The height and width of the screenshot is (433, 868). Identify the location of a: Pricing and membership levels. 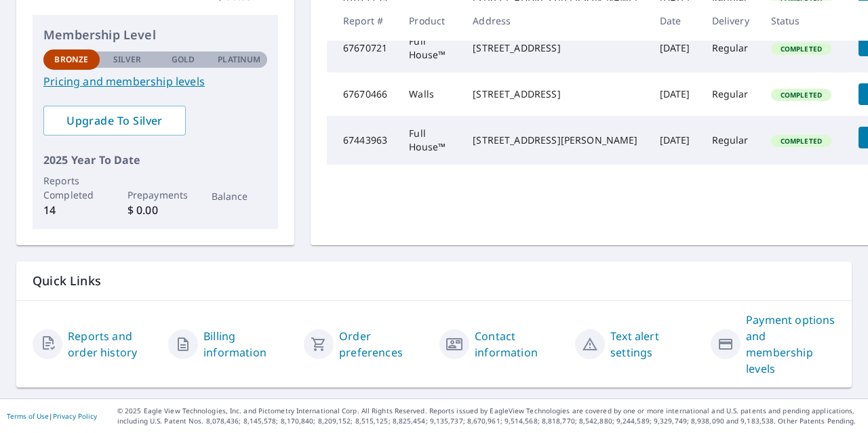
(155, 81).